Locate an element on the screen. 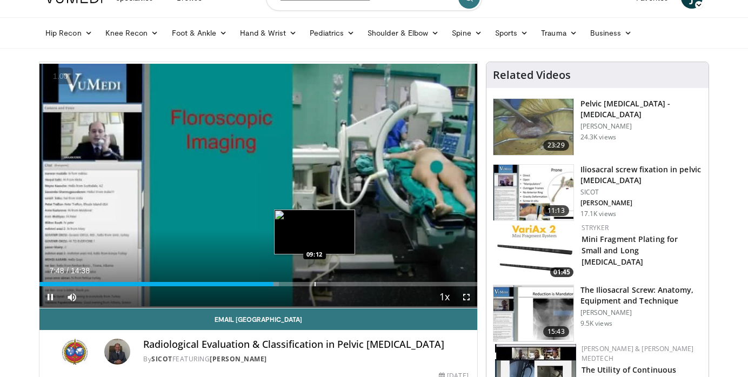 The image size is (748, 377). img: SICOT is located at coordinates (74, 352).